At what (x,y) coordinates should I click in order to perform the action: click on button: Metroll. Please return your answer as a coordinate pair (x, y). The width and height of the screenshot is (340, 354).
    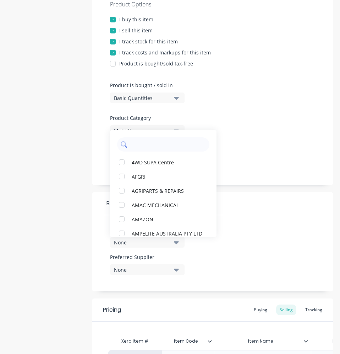
    Looking at the image, I should click on (147, 130).